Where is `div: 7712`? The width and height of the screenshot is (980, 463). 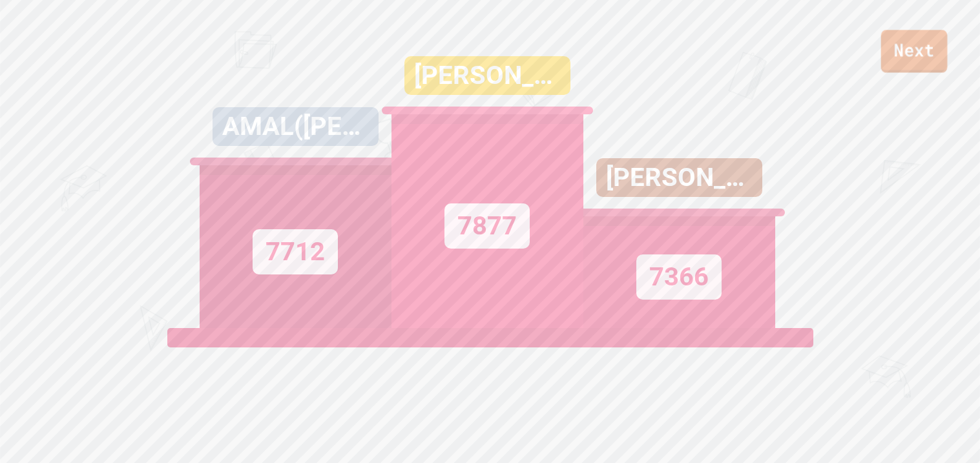 div: 7712 is located at coordinates (296, 252).